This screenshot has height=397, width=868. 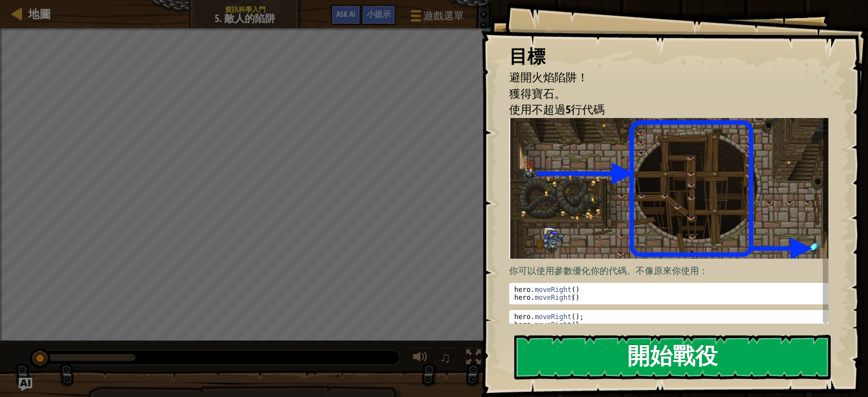 I want to click on li: 獲得寶石。, so click(x=660, y=94).